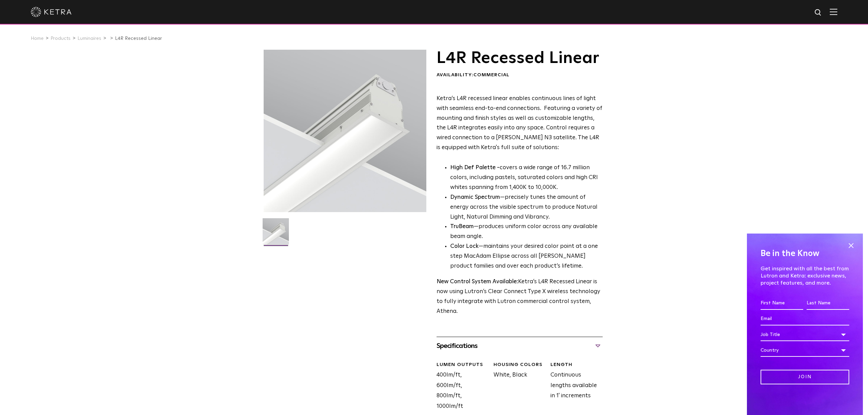 This screenshot has width=868, height=415. Describe the element at coordinates (519, 346) in the screenshot. I see `div: Specifications` at that location.